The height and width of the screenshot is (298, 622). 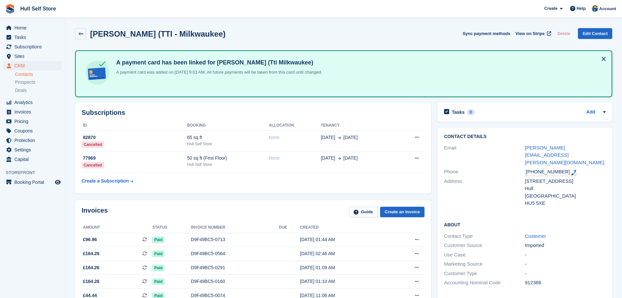 I want to click on a: Hull Self Store, so click(x=38, y=8).